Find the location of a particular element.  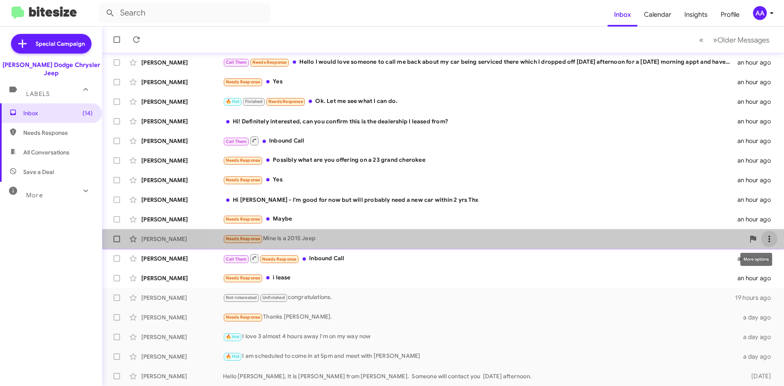

a: Calendar is located at coordinates (657, 15).